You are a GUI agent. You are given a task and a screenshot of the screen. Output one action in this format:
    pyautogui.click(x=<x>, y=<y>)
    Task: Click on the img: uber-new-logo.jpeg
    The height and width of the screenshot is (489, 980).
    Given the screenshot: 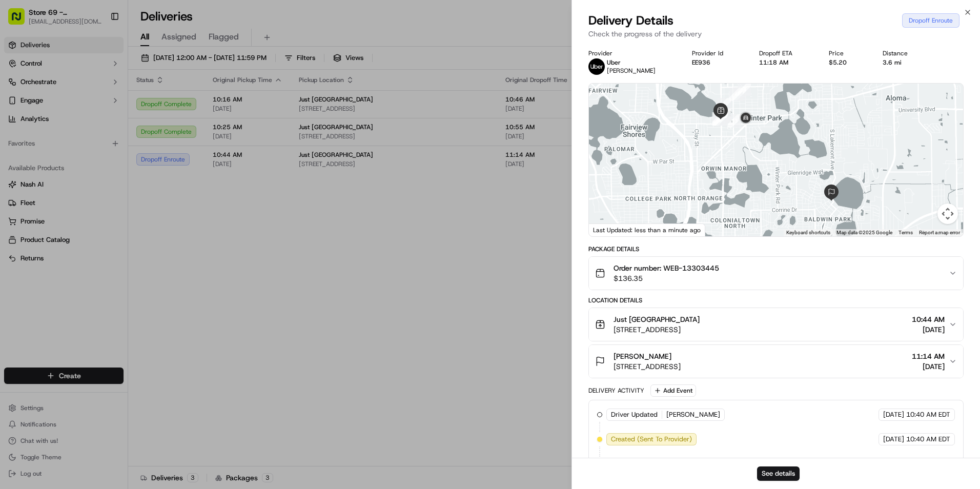 What is the action you would take?
    pyautogui.click(x=597, y=67)
    